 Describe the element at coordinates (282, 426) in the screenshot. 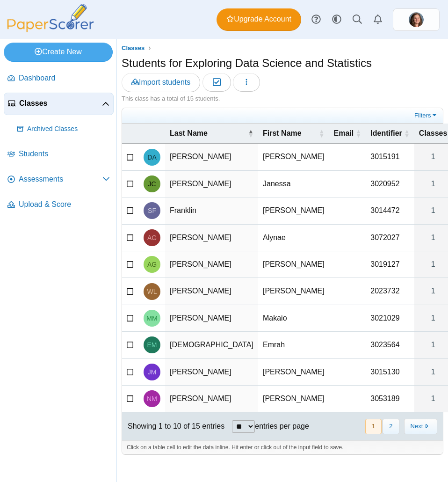

I see `label: entries per page` at that location.